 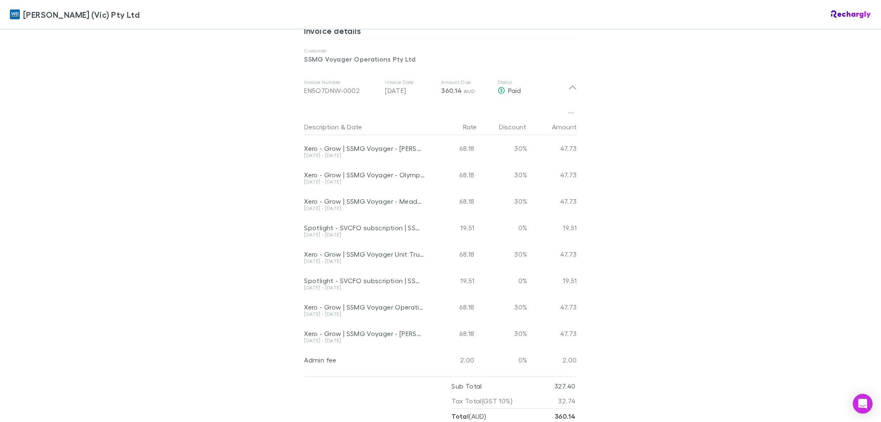 I want to click on img: William Buck (Vic) Pty Ltd's Logo, so click(x=15, y=14).